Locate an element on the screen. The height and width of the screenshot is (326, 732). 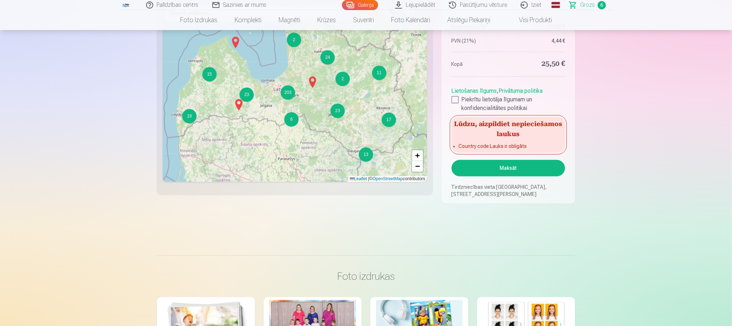
li: Country code : Lauks ir obligāts is located at coordinates (508, 146).